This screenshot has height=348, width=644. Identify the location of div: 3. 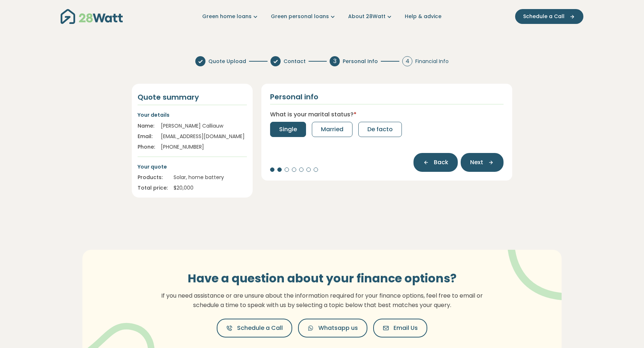
(334, 61).